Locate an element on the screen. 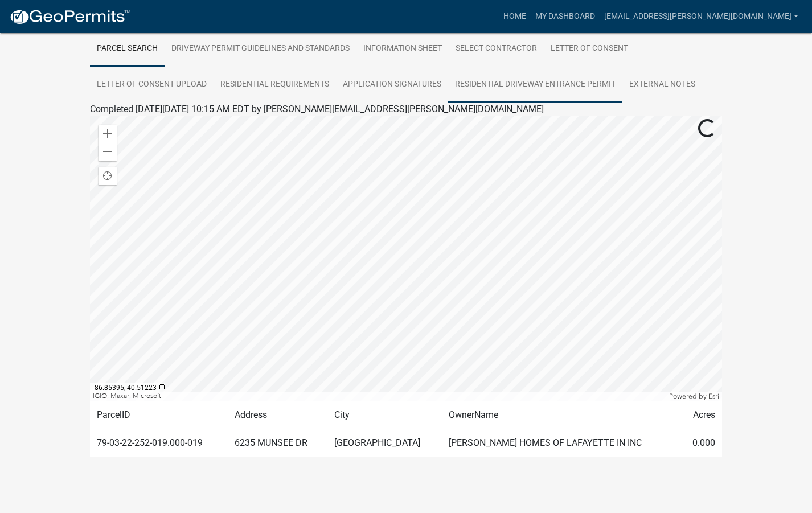 The image size is (812, 513). a: My Dashboard is located at coordinates (565, 17).